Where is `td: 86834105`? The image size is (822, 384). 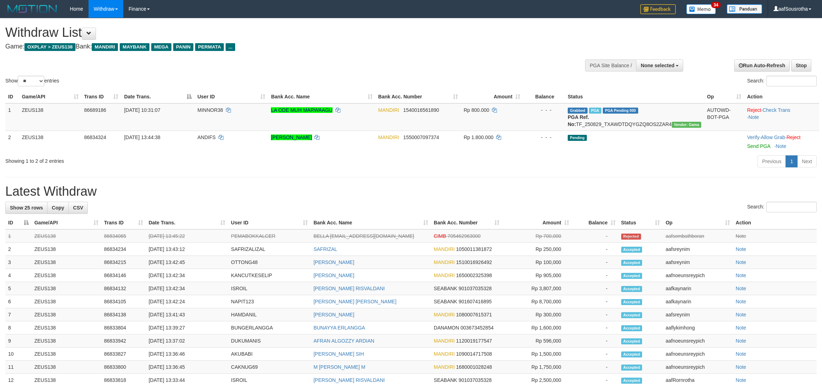 td: 86834105 is located at coordinates (124, 302).